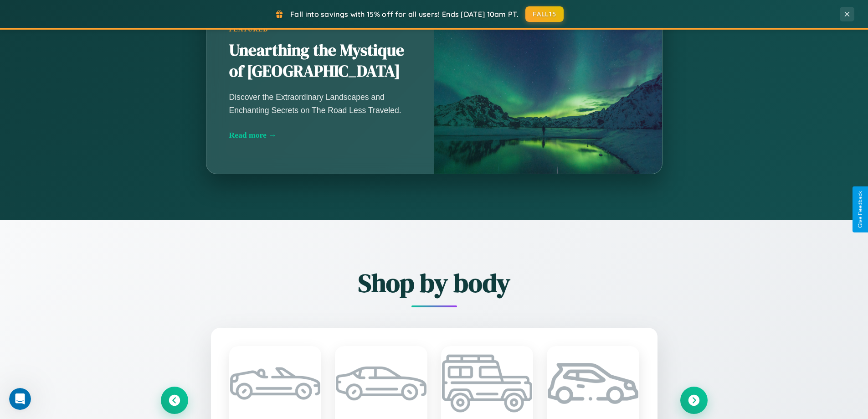  I want to click on div: Read more →, so click(321, 134).